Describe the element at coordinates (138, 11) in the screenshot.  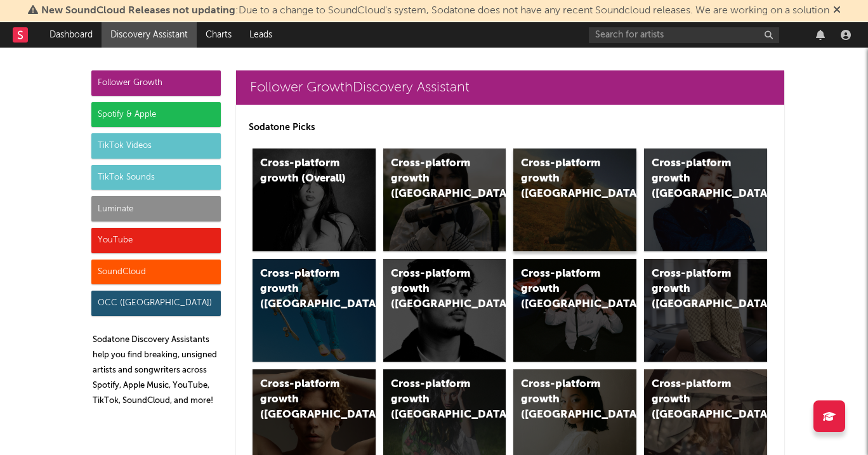
I see `span: New SoundCloud Releases not updating` at that location.